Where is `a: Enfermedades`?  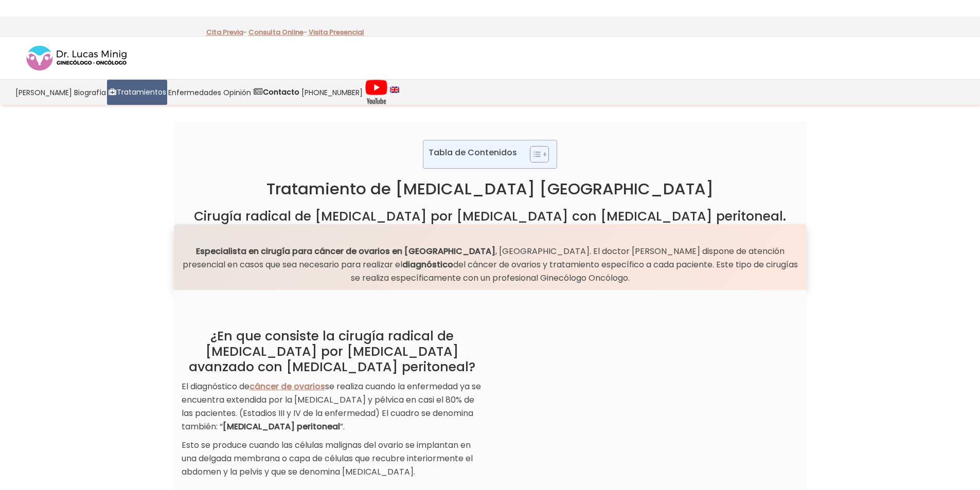
a: Enfermedades is located at coordinates (194, 92).